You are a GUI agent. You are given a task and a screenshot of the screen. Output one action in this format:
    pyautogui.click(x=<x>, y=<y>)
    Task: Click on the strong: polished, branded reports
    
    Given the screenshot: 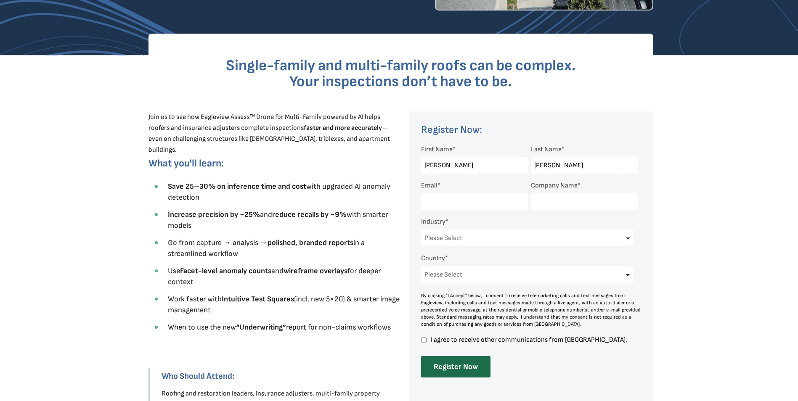 What is the action you would take?
    pyautogui.click(x=311, y=243)
    